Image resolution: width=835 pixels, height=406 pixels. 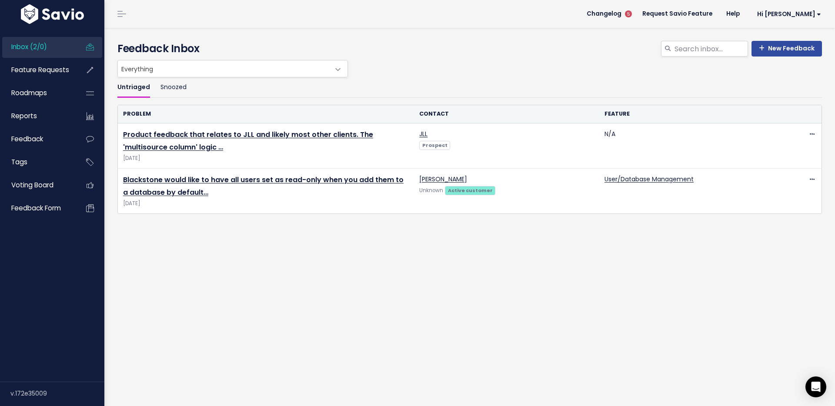 What do you see at coordinates (19, 162) in the screenshot?
I see `span: Tags` at bounding box center [19, 162].